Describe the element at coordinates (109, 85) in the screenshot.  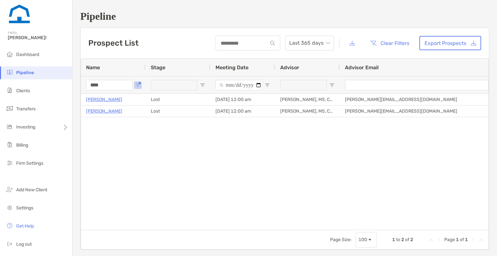
I see `input: Name Filter Input` at that location.